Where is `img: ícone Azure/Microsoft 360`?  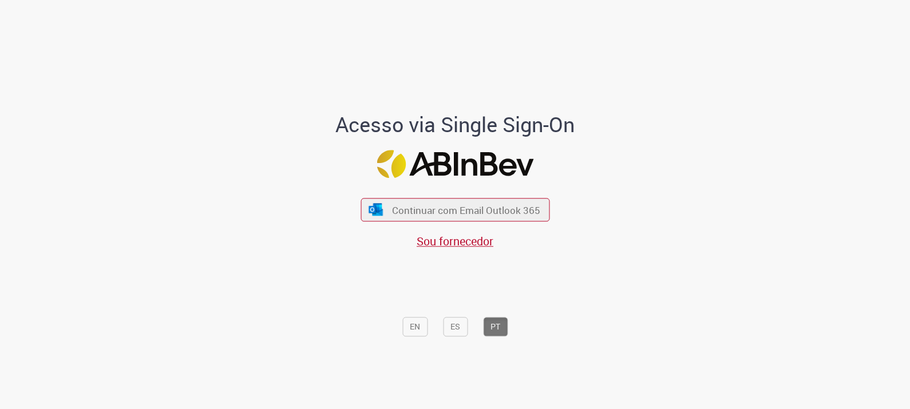 img: ícone Azure/Microsoft 360 is located at coordinates (376, 210).